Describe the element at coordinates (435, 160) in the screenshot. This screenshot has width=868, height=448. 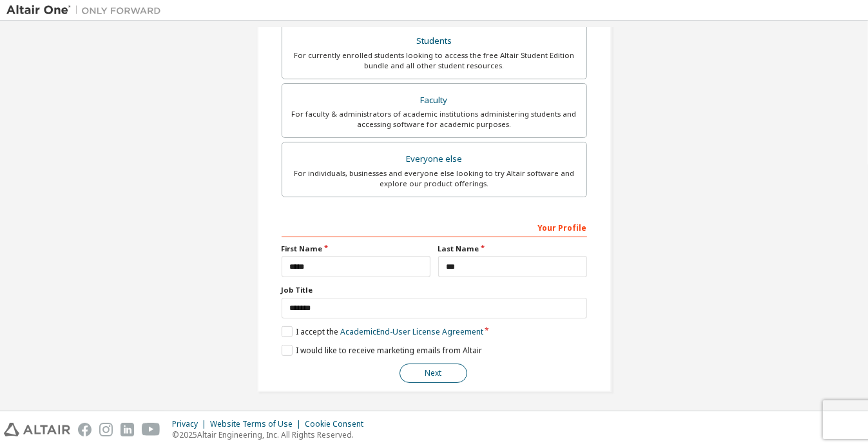
I see `div: Everyone else` at that location.